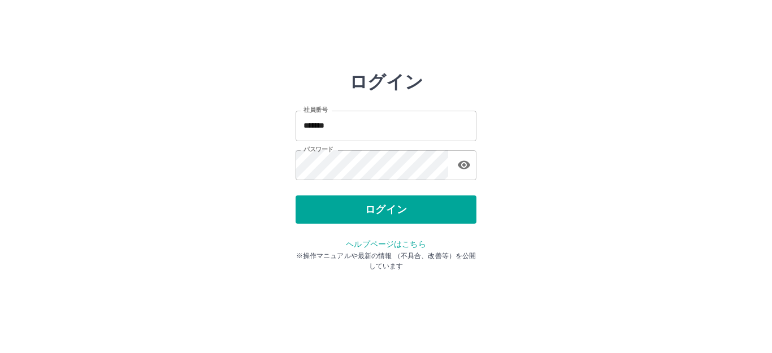 This screenshot has height=353, width=772. What do you see at coordinates (318, 149) in the screenshot?
I see `label: パスワード` at bounding box center [318, 149].